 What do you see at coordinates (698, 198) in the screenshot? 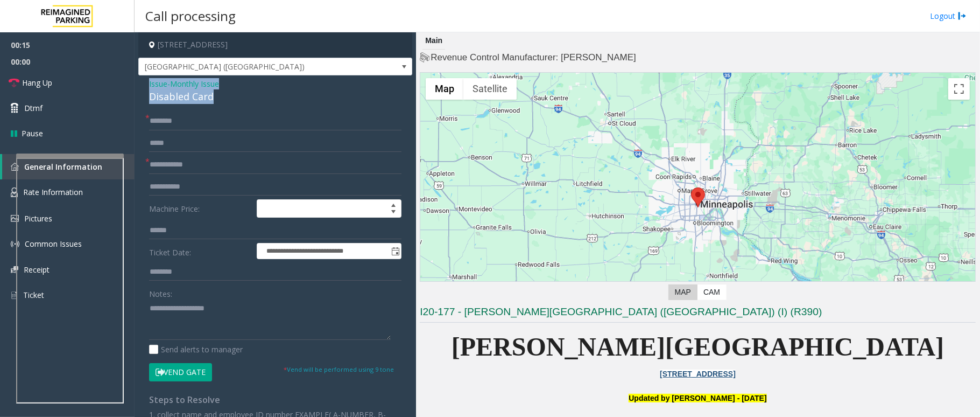
I see `div: 800 East 28th Street, Minneapolis, MN` at bounding box center [698, 198].